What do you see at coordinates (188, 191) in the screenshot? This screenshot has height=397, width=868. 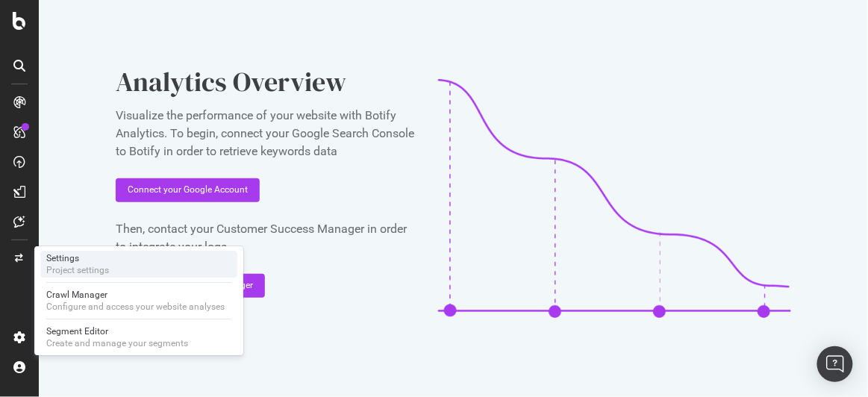 I see `button: Connect your Google Account` at bounding box center [188, 191].